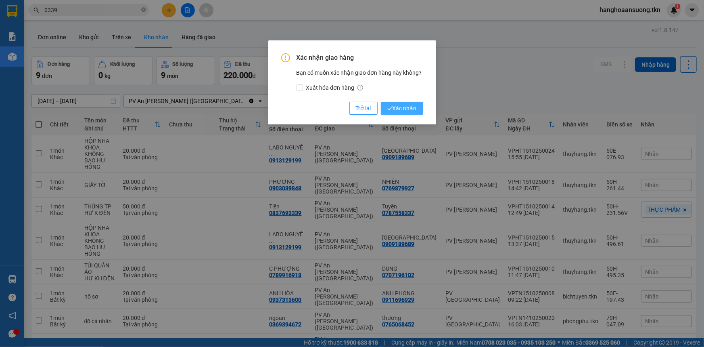 Image resolution: width=704 pixels, height=347 pixels. What do you see at coordinates (364, 108) in the screenshot?
I see `button: Trở lại` at bounding box center [364, 108].